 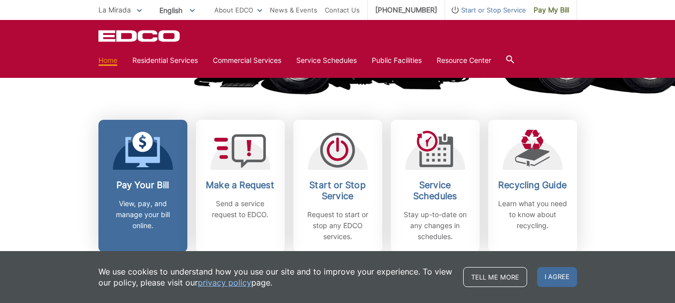 What do you see at coordinates (533, 186) in the screenshot?
I see `a: Recycling Guide Learn what you need to know about recycling.` at bounding box center [533, 186].